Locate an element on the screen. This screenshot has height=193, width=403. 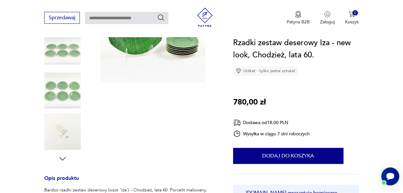
p: 780,00 zł is located at coordinates (249, 102).